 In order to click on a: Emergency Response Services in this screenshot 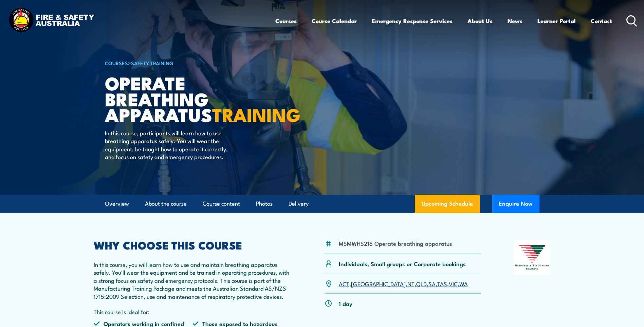, I will do `click(412, 21)`.